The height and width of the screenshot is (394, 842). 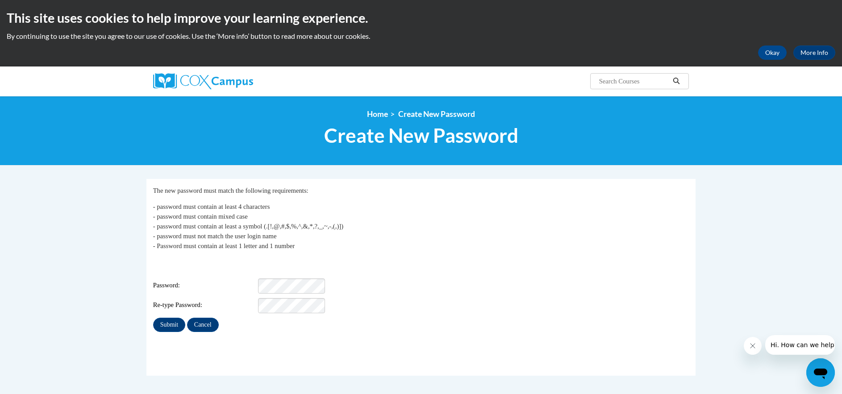 What do you see at coordinates (238, 81) in the screenshot?
I see `a: Cox Campus` at bounding box center [238, 81].